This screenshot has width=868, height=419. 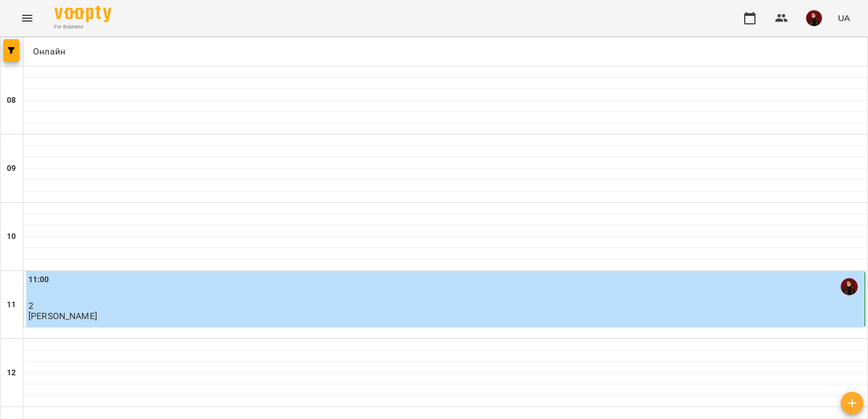 What do you see at coordinates (11, 169) in the screenshot?
I see `h6: 09` at bounding box center [11, 169].